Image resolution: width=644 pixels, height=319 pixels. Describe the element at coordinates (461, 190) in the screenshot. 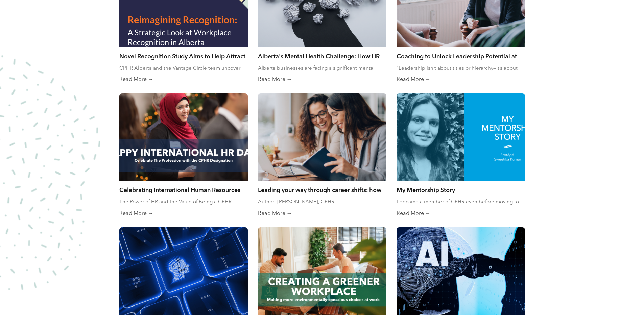

I see `a: My Mentorship Story` at that location.